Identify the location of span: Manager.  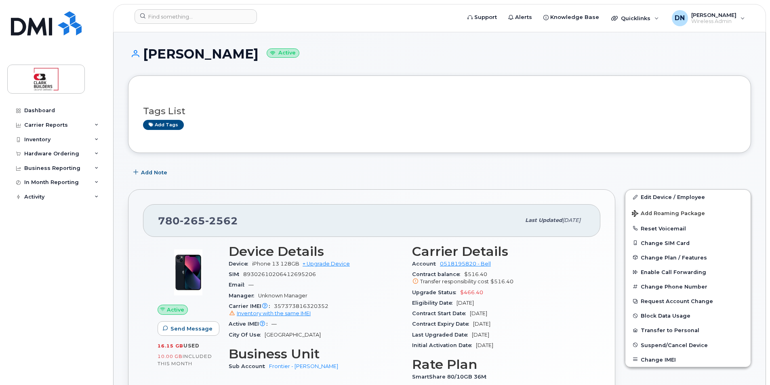
(243, 296).